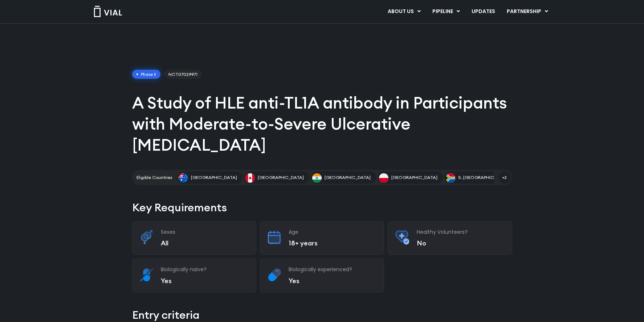  I want to click on p: All, so click(205, 243).